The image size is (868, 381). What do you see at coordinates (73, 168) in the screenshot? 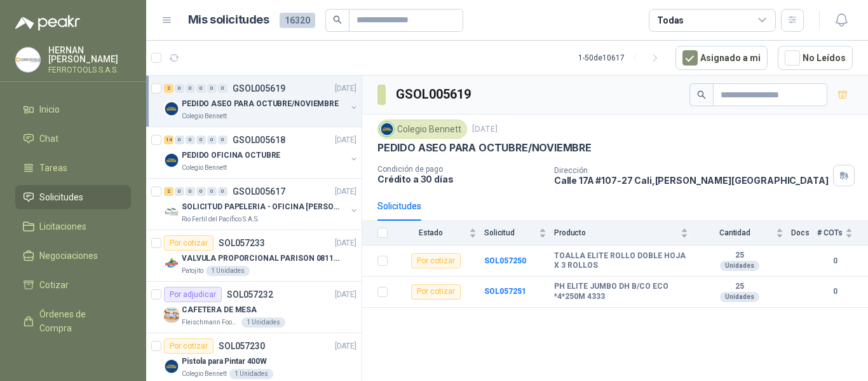
I see `a: Tareas` at bounding box center [73, 168].